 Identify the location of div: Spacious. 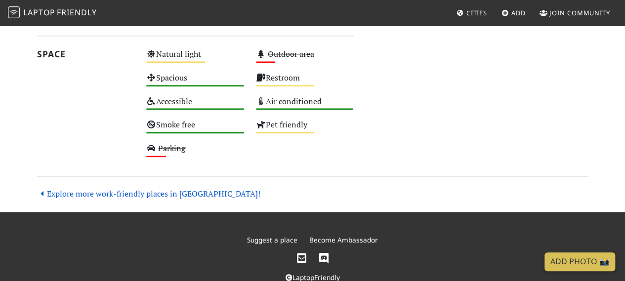
(195, 82).